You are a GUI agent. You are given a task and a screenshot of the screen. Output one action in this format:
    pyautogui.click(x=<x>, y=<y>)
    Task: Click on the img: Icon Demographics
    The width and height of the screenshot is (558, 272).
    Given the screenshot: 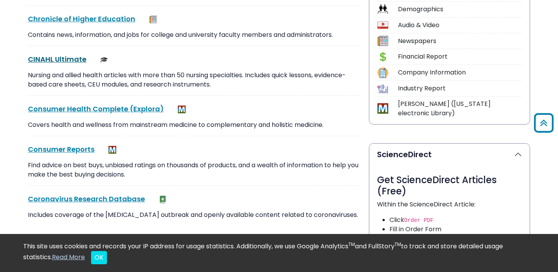 What is the action you would take?
    pyautogui.click(x=383, y=9)
    